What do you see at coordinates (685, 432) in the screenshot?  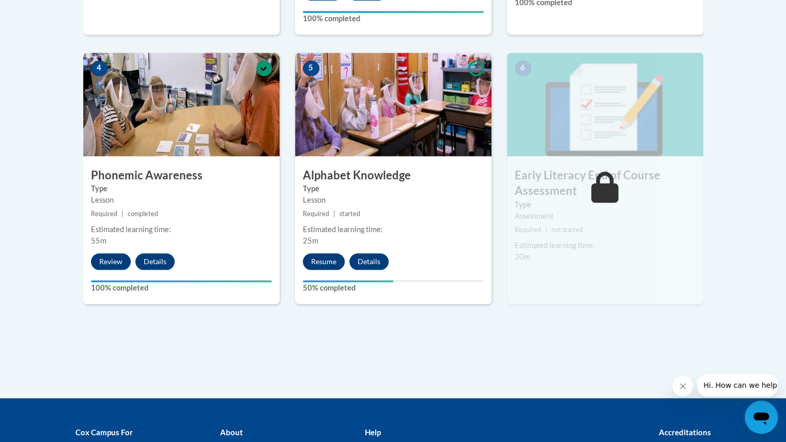 I see `b: Accreditations` at bounding box center [685, 432].